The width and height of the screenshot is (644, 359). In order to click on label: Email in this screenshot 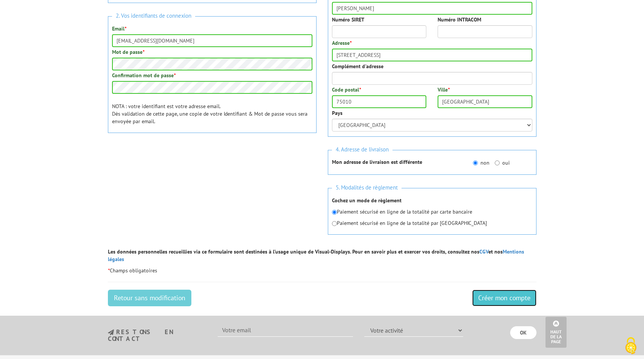, I will do `click(120, 29)`.